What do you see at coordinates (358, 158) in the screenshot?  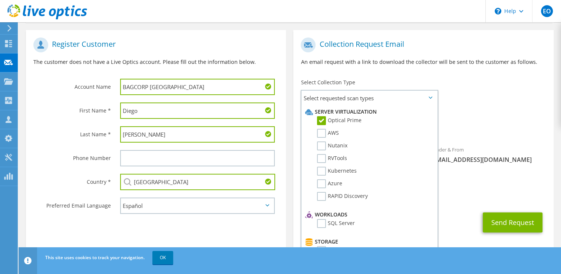 I see `div: To` at bounding box center [358, 158].